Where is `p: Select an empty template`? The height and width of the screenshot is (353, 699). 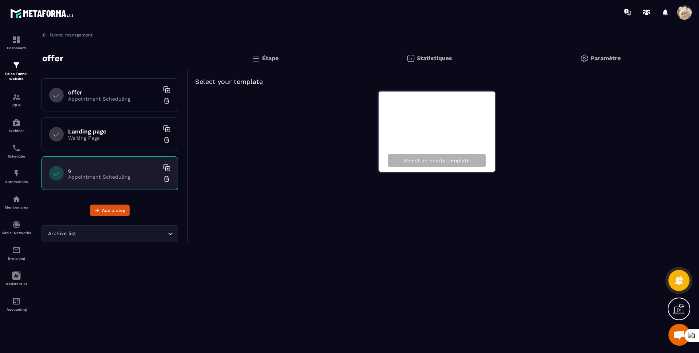 p: Select an empty template is located at coordinates (437, 160).